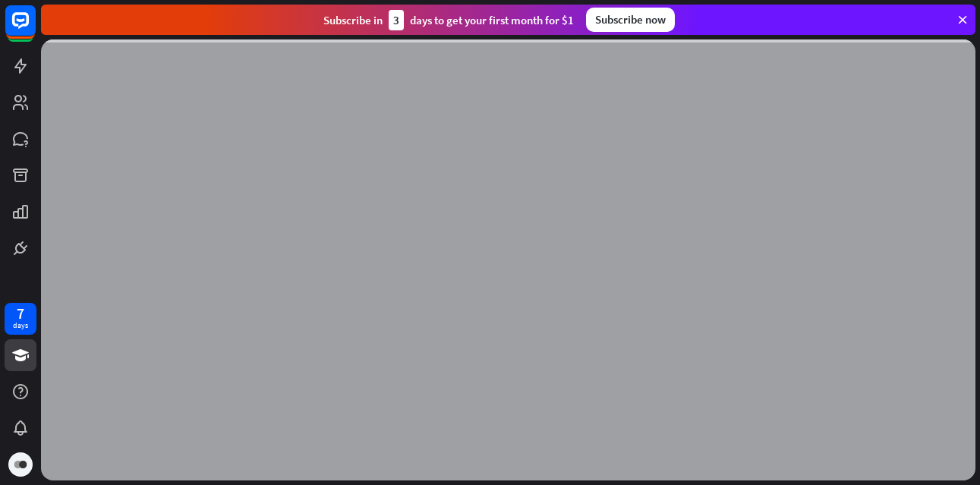  What do you see at coordinates (21, 326) in the screenshot?
I see `div: days` at bounding box center [21, 326].